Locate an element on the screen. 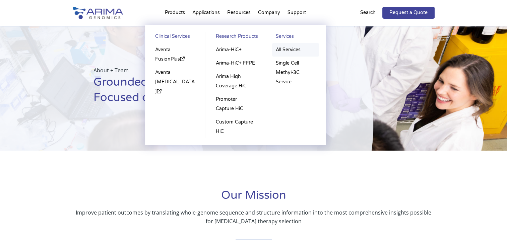  p: About + Team is located at coordinates (216, 70).